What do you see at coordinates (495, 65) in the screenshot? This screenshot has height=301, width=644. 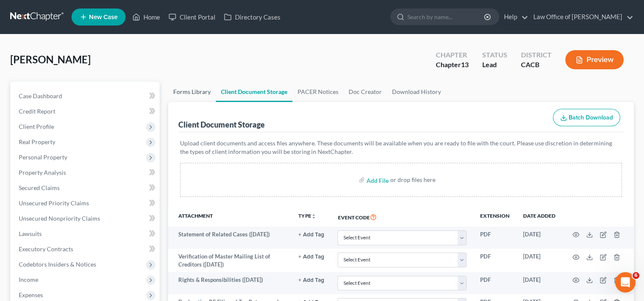 I see `div: Lead` at bounding box center [495, 65].